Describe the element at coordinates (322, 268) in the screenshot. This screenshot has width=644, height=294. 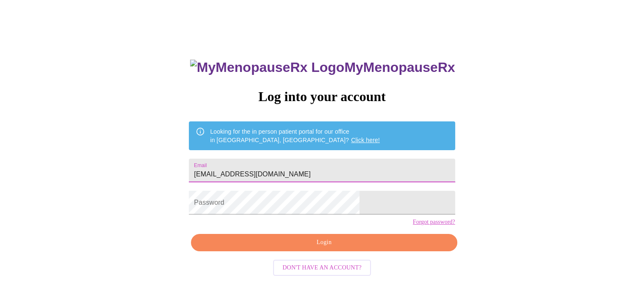
I see `button: Don't have an account?` at that location.